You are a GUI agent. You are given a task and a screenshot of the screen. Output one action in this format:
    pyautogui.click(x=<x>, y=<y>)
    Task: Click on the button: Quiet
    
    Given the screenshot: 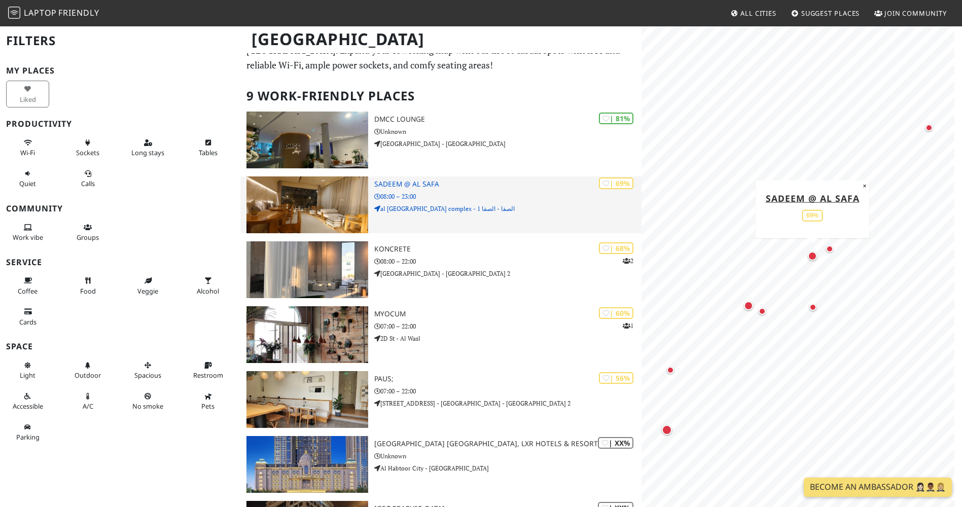 What is the action you would take?
    pyautogui.click(x=27, y=178)
    